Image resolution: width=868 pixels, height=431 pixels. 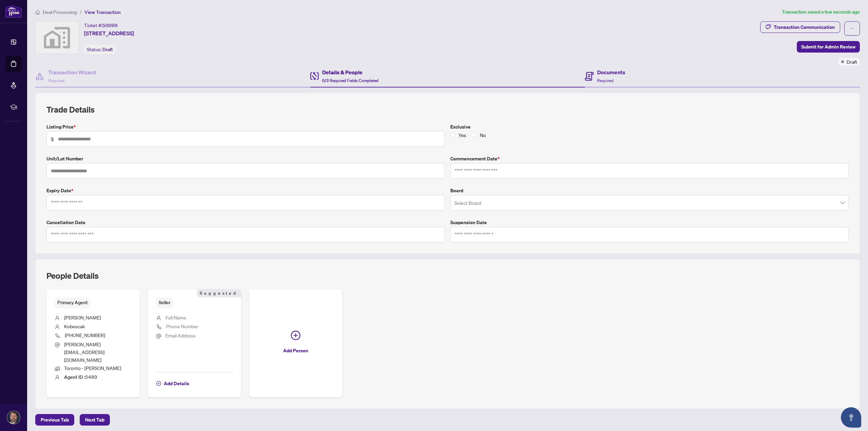 I want to click on label: Suspension Date, so click(x=649, y=223).